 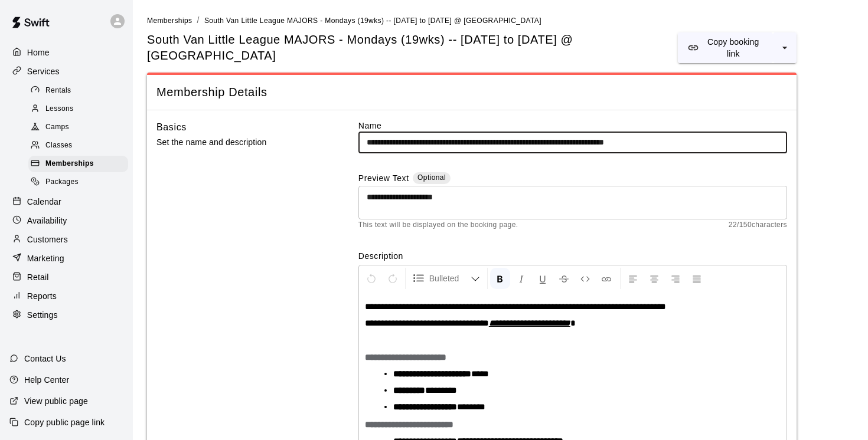 I want to click on span: Lessons, so click(x=60, y=109).